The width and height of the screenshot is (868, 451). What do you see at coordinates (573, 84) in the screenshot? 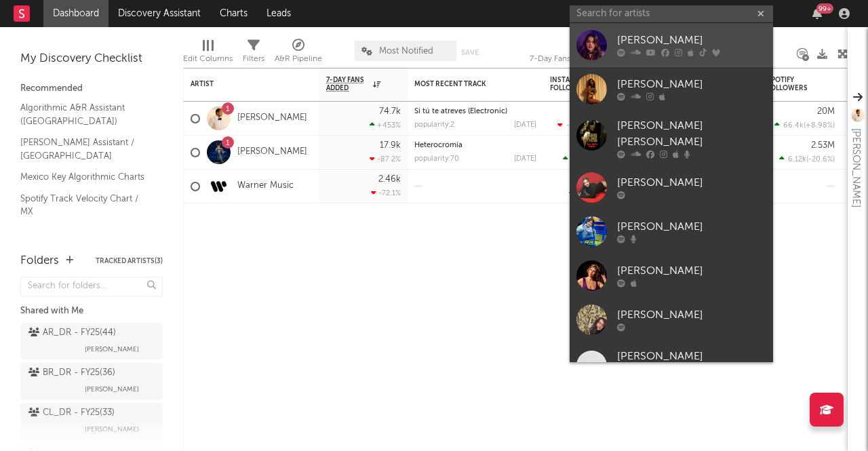
I see `div: Instagram Followers` at bounding box center [573, 84].